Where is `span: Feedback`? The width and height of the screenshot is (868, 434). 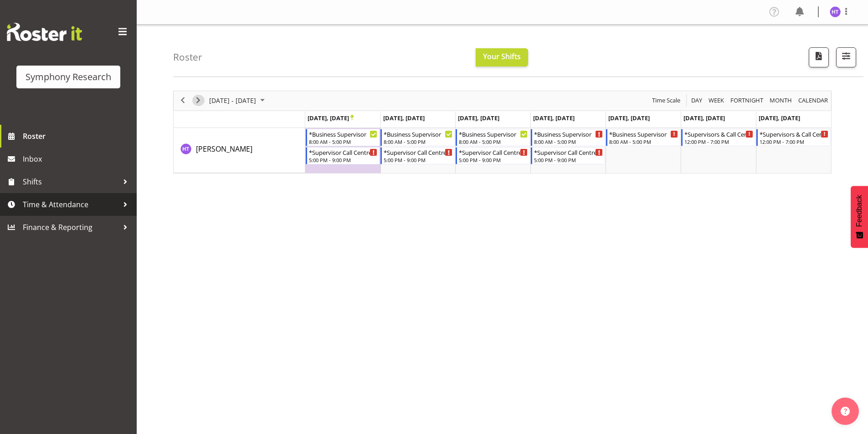 span: Feedback is located at coordinates (859, 211).